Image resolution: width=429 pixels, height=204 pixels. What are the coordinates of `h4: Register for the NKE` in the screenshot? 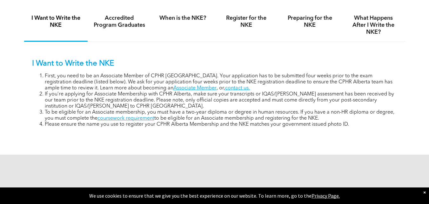 It's located at (246, 22).